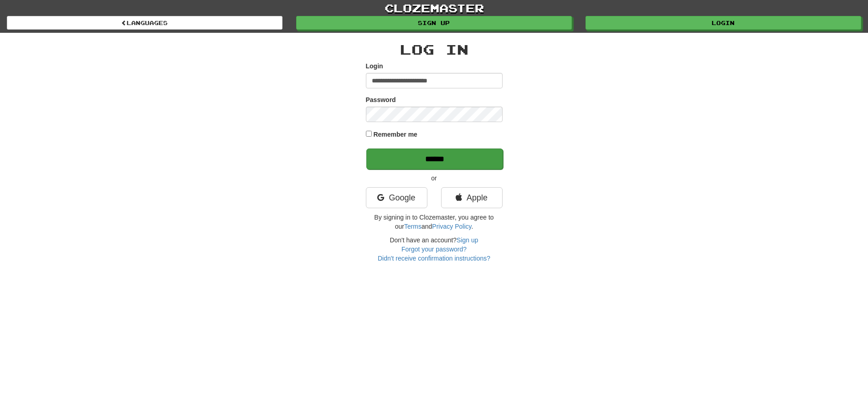 The height and width of the screenshot is (415, 868). What do you see at coordinates (434, 249) in the screenshot?
I see `a: Forgot your password?` at bounding box center [434, 249].